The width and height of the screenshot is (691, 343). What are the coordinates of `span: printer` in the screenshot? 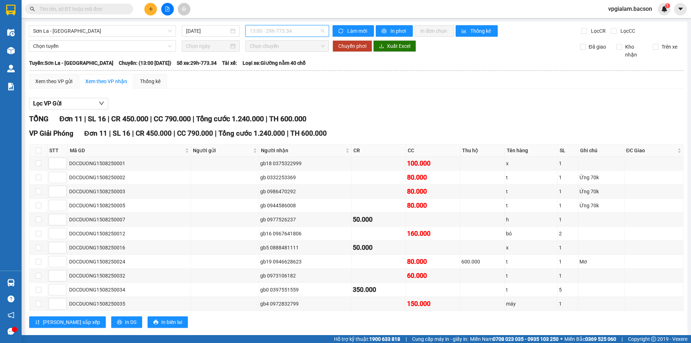 It's located at (156, 323).